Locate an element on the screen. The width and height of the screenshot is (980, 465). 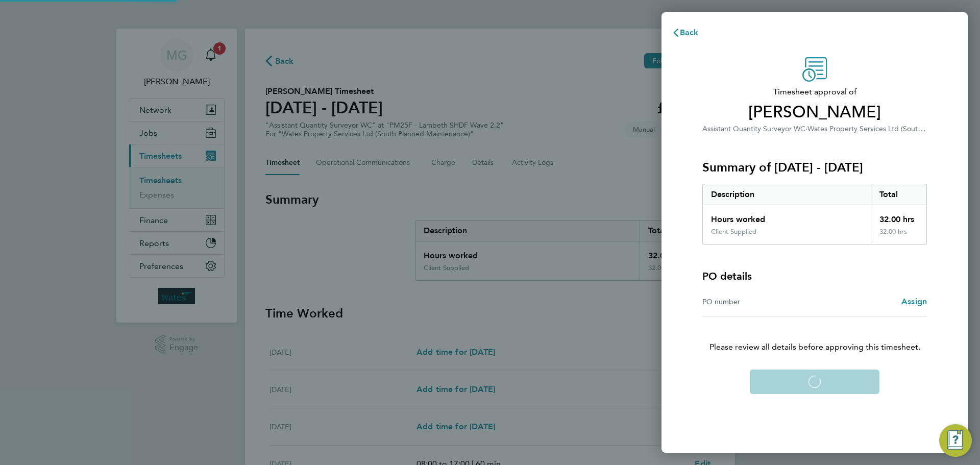
div: Hours worked is located at coordinates (787, 216).